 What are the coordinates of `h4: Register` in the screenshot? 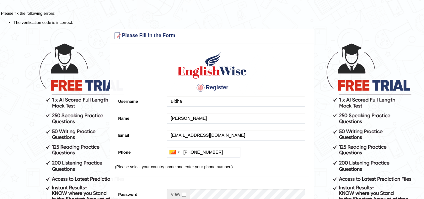 It's located at (212, 88).